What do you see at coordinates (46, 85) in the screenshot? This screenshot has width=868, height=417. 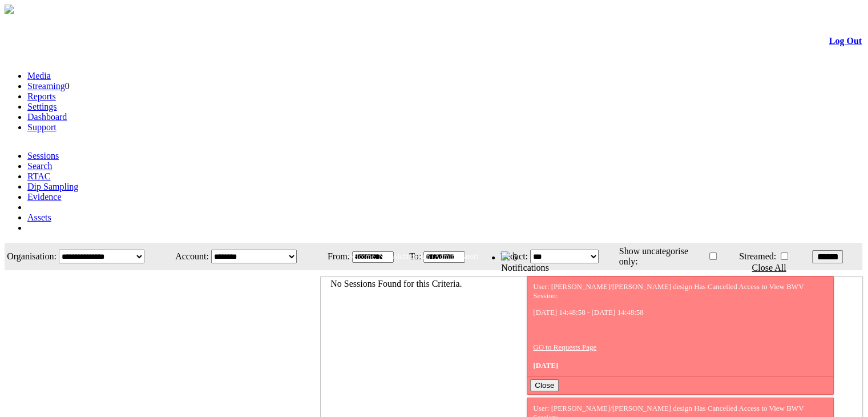 I see `a: Streaming` at bounding box center [46, 85].